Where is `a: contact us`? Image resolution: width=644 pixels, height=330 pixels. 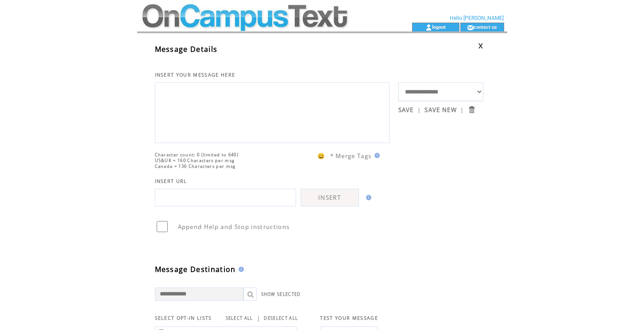 a: contact us is located at coordinates (485, 27).